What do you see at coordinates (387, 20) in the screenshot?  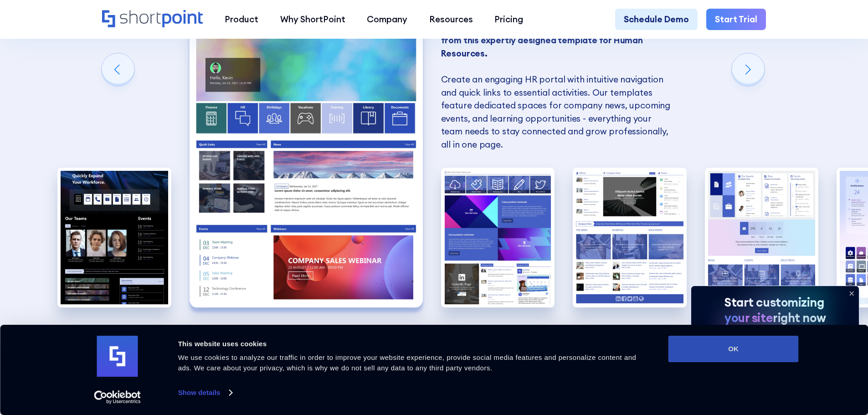 I see `a: Company` at bounding box center [387, 20].